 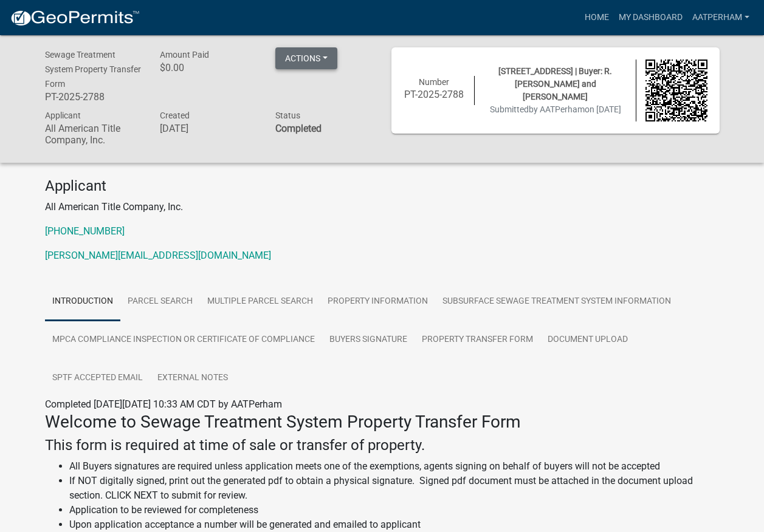 I want to click on a: Buyers Signature, so click(x=368, y=340).